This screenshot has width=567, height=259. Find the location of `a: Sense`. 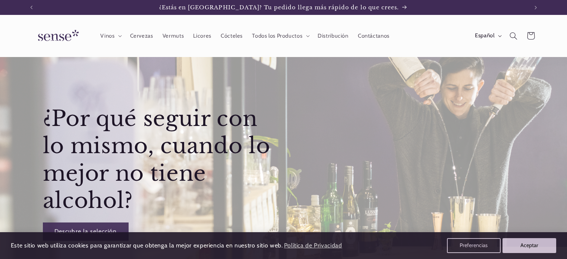

a: Sense is located at coordinates (57, 36).